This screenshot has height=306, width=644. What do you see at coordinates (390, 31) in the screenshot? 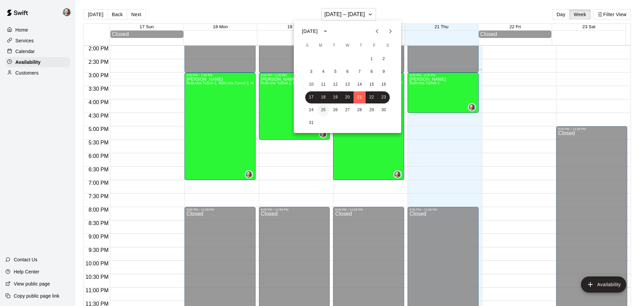
I see `button: Next month` at bounding box center [390, 31].